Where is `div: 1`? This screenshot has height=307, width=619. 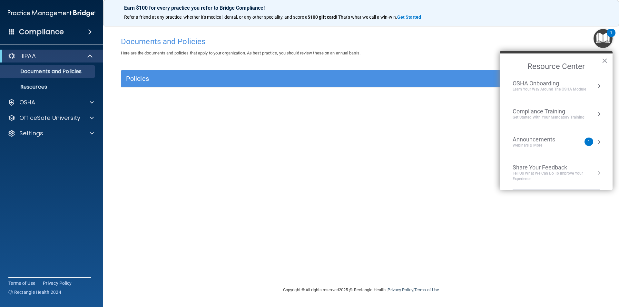
div: 1 is located at coordinates (611, 37).